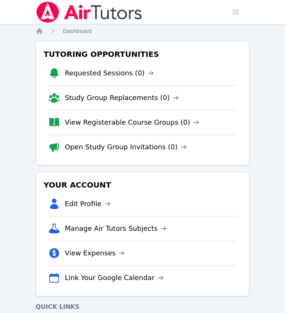  What do you see at coordinates (132, 123) in the screenshot?
I see `a: View Registerable Course Groups (0)` at bounding box center [132, 123].